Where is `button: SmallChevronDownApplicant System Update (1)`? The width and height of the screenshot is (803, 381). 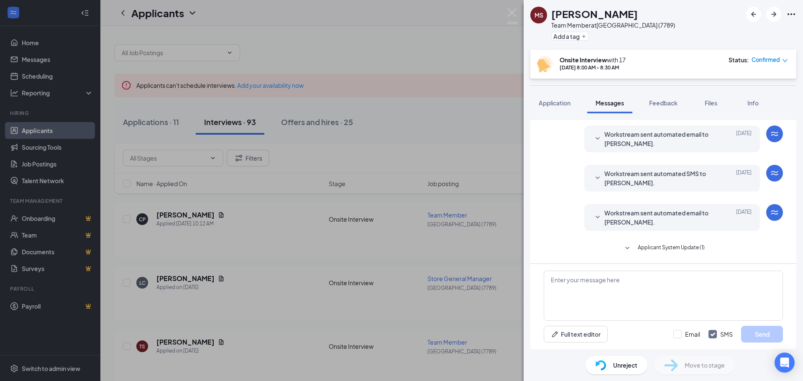
button: SmallChevronDownApplicant System Update (1) is located at coordinates (663, 248).